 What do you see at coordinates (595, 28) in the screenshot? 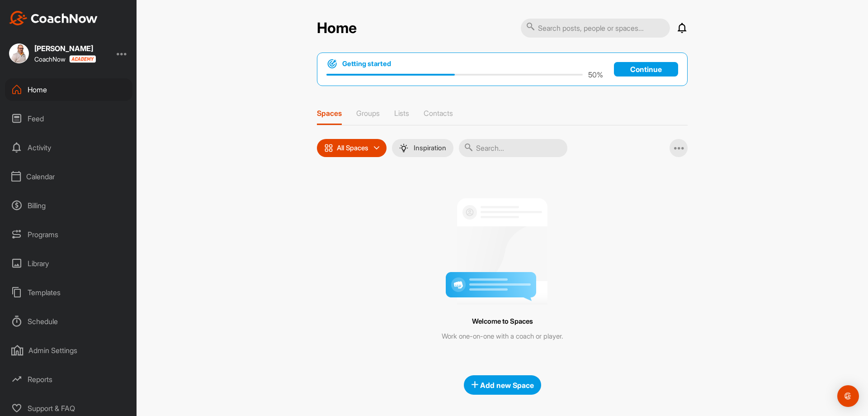
I see `input: Search posts, people or spaces...` at bounding box center [595, 28].